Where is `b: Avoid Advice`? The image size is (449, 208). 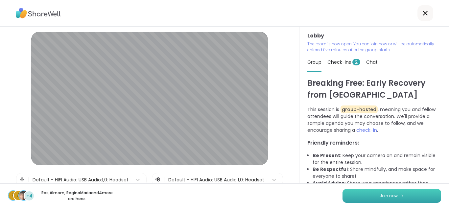
b: Avoid Advice is located at coordinates (328, 183).